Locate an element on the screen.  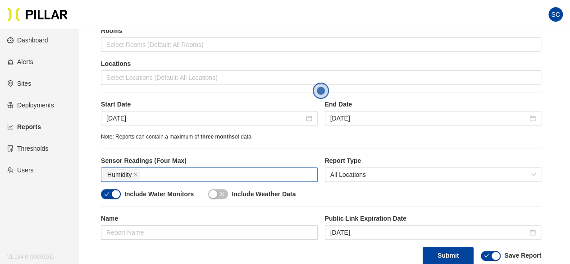
label: Start Date is located at coordinates (209, 104).